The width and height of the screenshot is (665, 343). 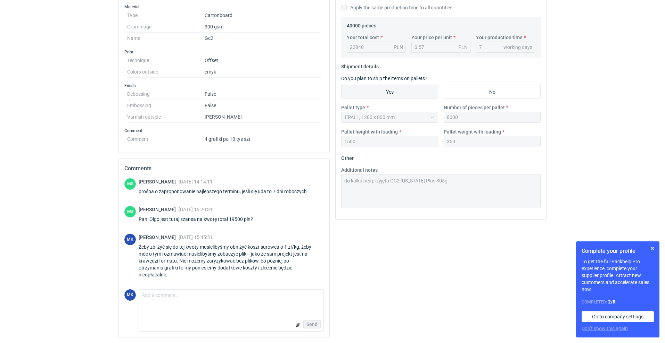 I want to click on label: Additional notes, so click(x=359, y=170).